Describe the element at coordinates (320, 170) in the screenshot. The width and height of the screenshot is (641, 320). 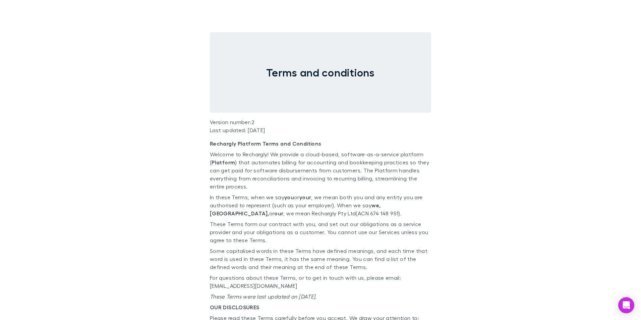
I see `p: Welcome to Rechargly! We provide a cloud-based, software-as-a-service platform ( ) that automates...` at that location.